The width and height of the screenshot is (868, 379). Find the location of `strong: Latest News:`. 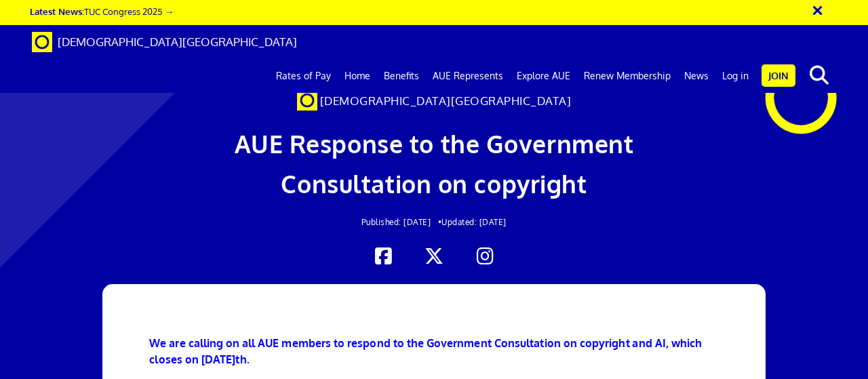

strong: Latest News: is located at coordinates (57, 11).